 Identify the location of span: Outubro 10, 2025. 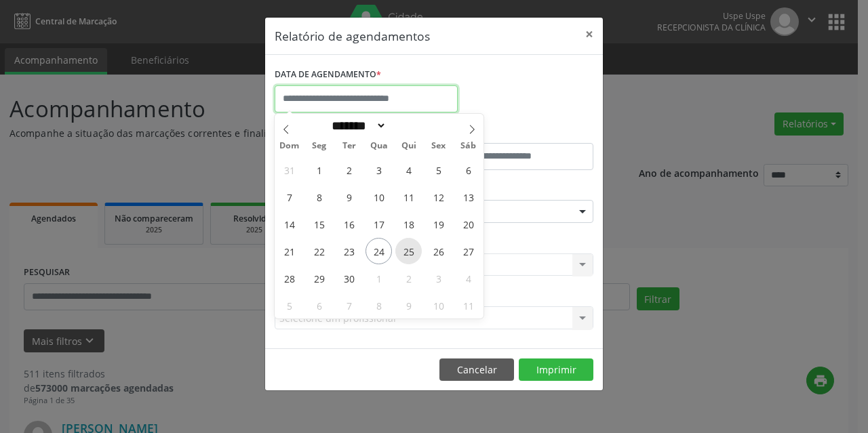
(438, 305).